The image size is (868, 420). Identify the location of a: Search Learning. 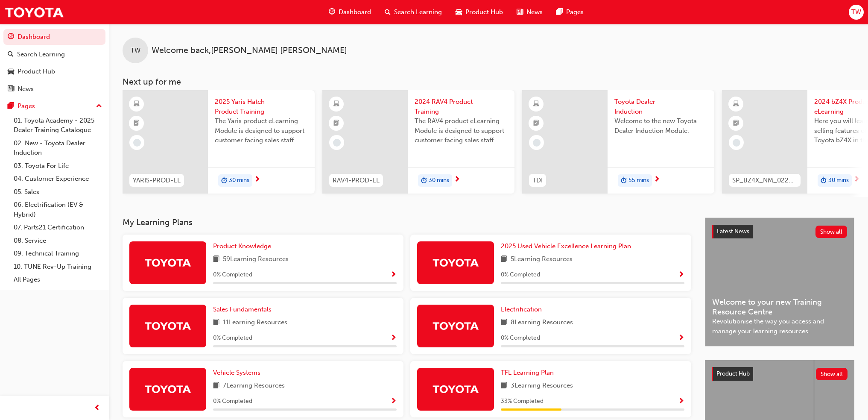
(54, 54).